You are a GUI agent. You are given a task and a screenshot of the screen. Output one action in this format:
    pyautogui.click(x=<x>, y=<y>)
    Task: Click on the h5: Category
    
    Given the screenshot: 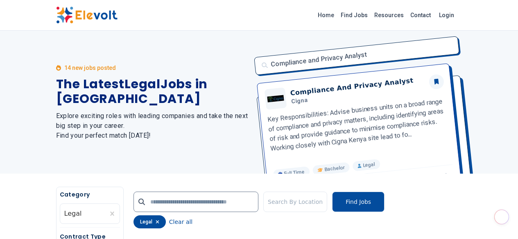 What is the action you would take?
    pyautogui.click(x=90, y=195)
    